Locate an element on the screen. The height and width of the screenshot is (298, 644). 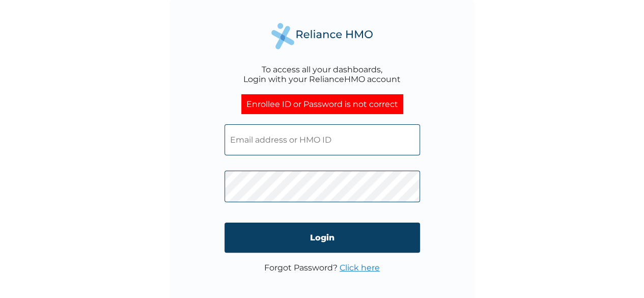
a: Click here is located at coordinates (359, 268).